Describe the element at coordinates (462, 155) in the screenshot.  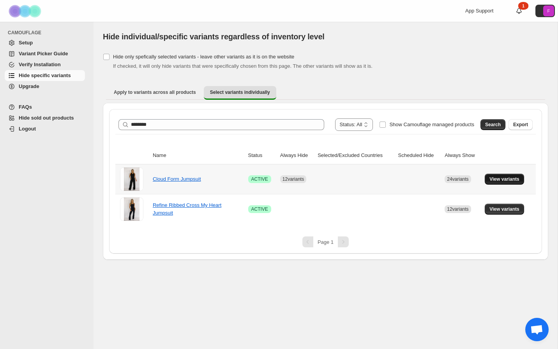
I see `th: Always Show` at that location.